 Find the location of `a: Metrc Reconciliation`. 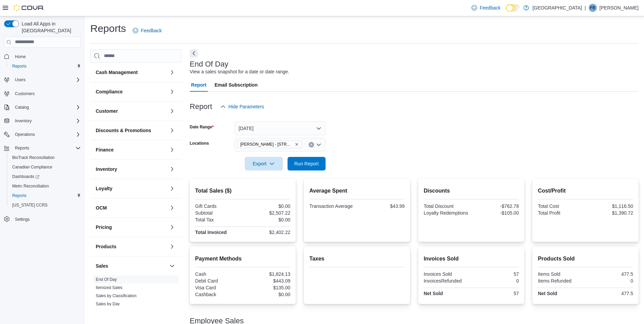

a: Metrc Reconciliation is located at coordinates (31, 186).